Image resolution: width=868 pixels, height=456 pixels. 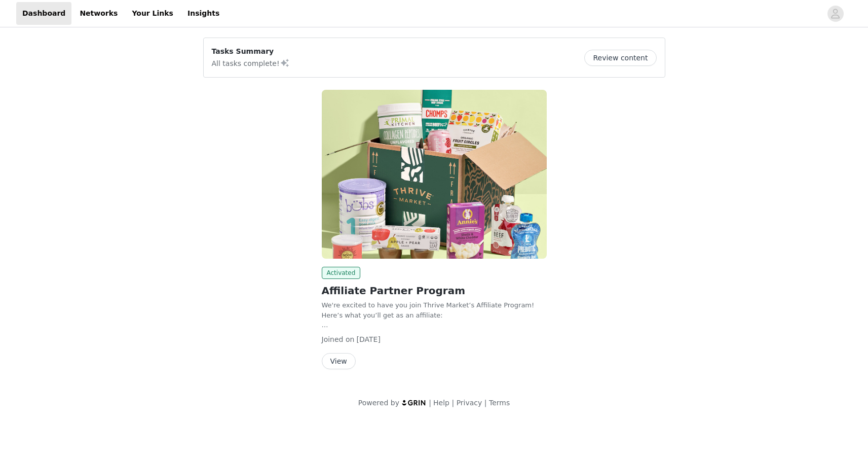 I want to click on span: Joined on, so click(x=338, y=340).